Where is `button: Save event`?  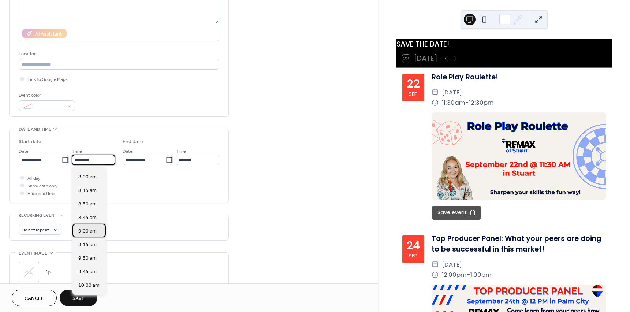
button: Save event is located at coordinates (457, 213).